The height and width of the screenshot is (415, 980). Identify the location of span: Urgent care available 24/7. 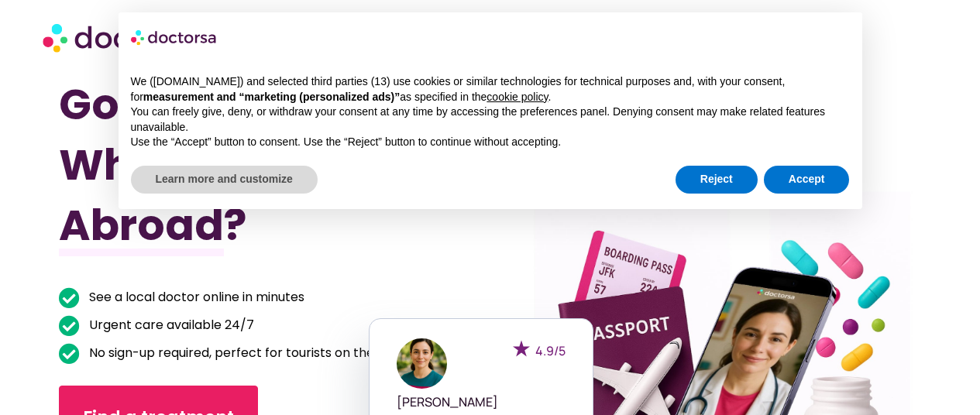
(170, 325).